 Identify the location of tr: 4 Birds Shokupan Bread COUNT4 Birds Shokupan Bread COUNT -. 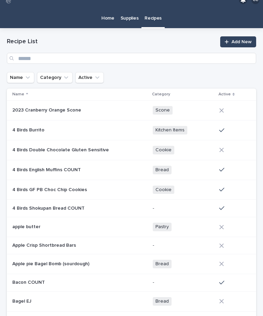
(132, 208).